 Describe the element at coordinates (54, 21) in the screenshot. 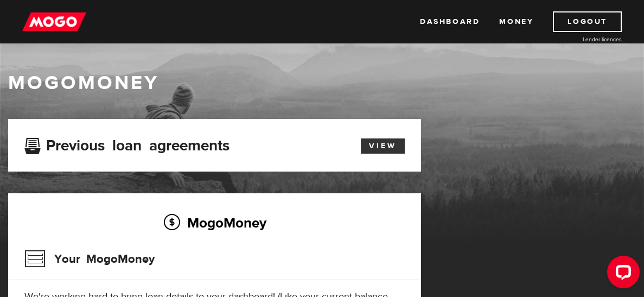

I see `img: mogo_logo-11ee424be714fa7cbb0f0f49df9e16ec.png` at that location.